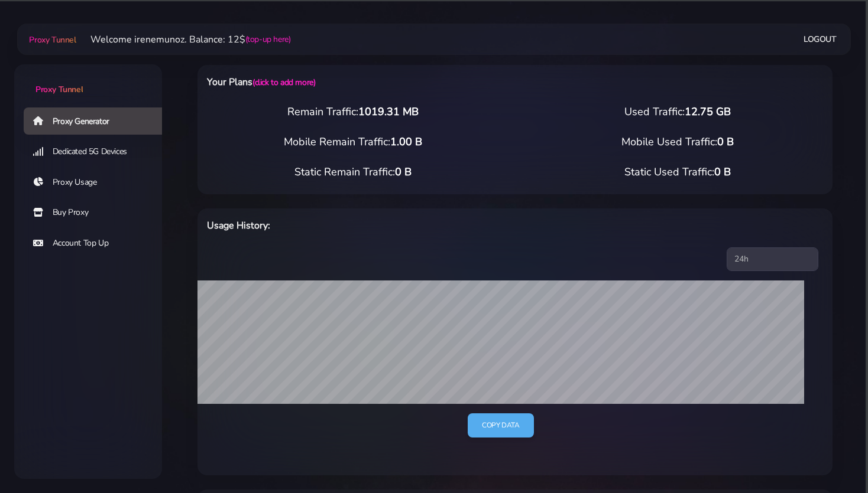 This screenshot has height=493, width=868. I want to click on a: Dedicated 5G Devices, so click(97, 152).